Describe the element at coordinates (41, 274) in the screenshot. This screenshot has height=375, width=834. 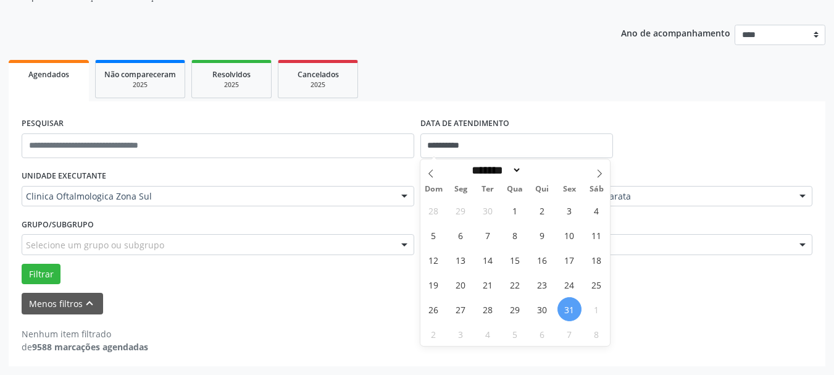
I see `button: Filtrar` at that location.